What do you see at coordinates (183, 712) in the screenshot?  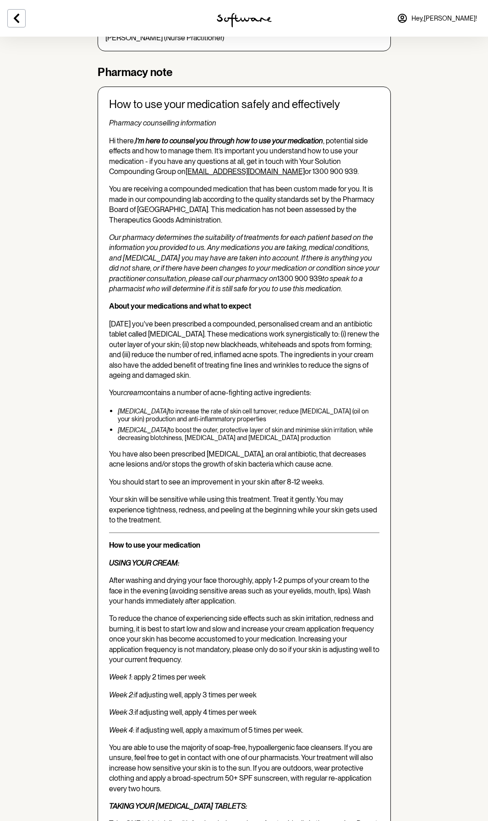 I see `span: if adjusting well, apply 4 times per week` at bounding box center [183, 712].